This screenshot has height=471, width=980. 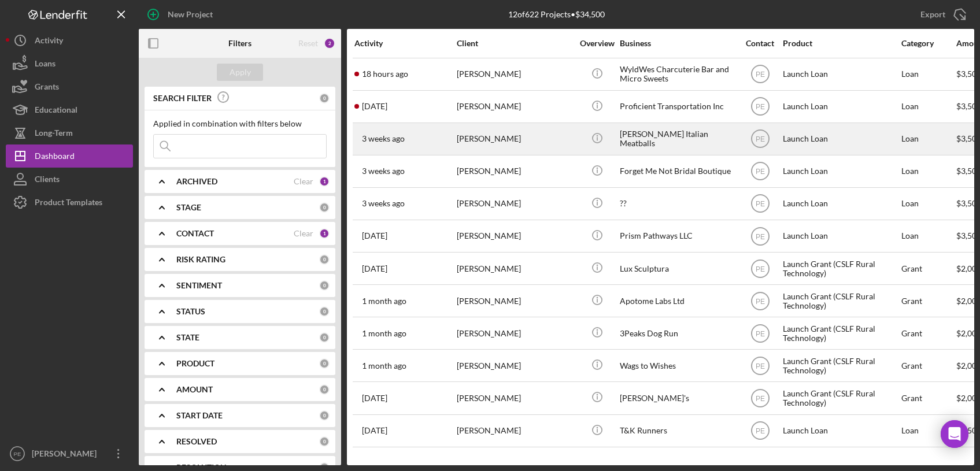 I want to click on a: Activity, so click(x=70, y=41).